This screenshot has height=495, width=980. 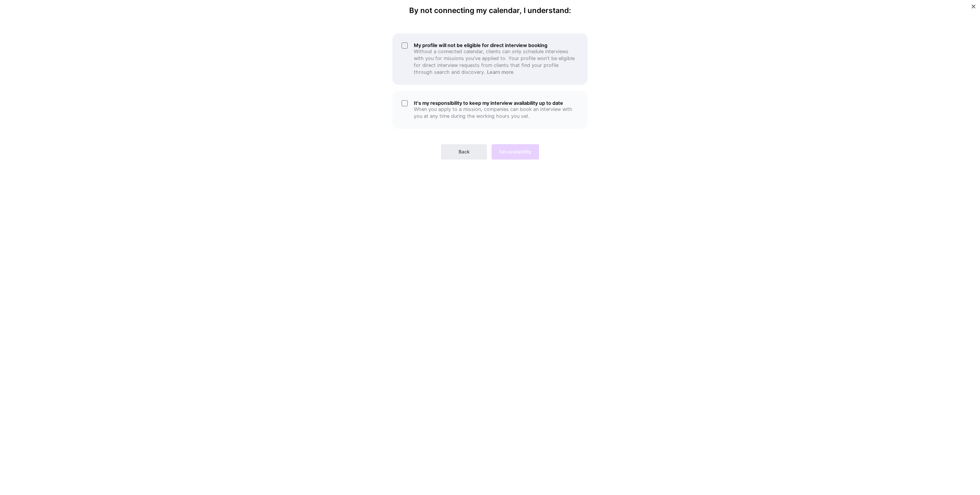 I want to click on h5: It's my responsibility to keep my interview availability up to date, so click(x=496, y=103).